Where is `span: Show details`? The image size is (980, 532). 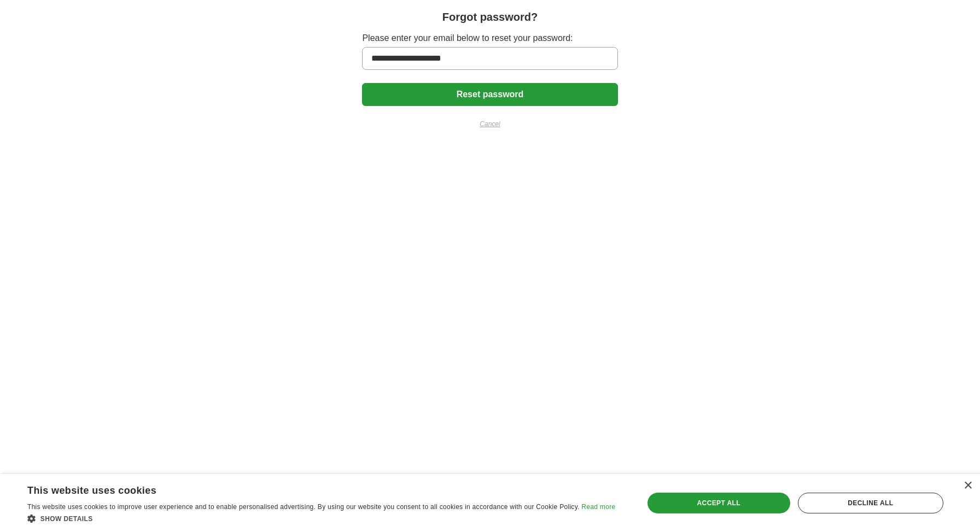
span: Show details is located at coordinates (66, 519).